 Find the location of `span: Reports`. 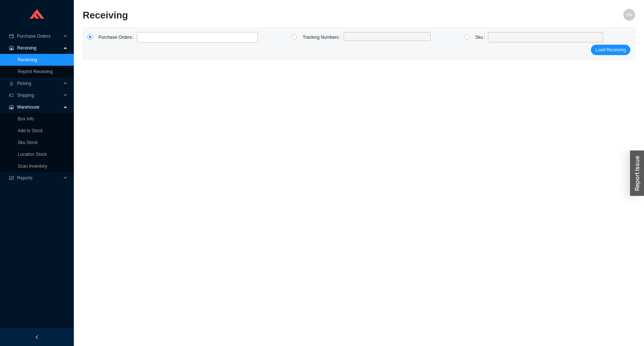

span: Reports is located at coordinates (39, 178).